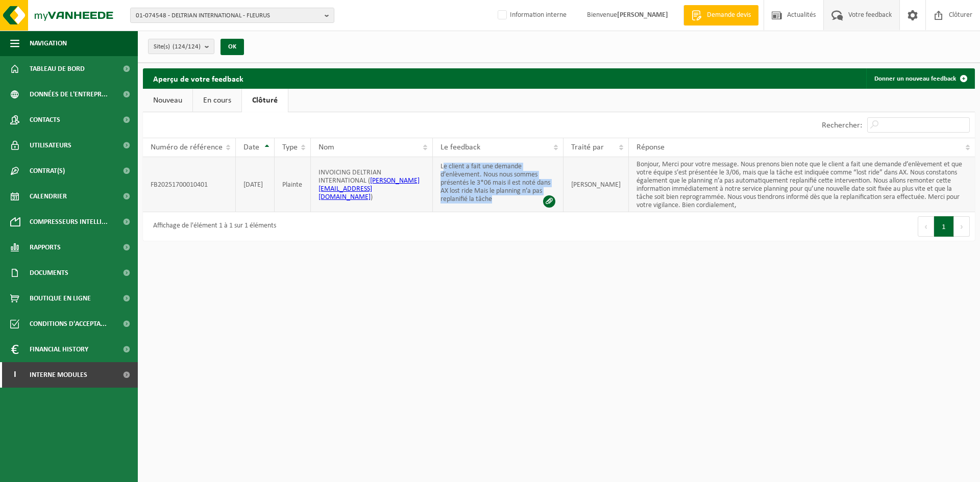 The width and height of the screenshot is (980, 482). What do you see at coordinates (167, 101) in the screenshot?
I see `a: Nouveau` at bounding box center [167, 101].